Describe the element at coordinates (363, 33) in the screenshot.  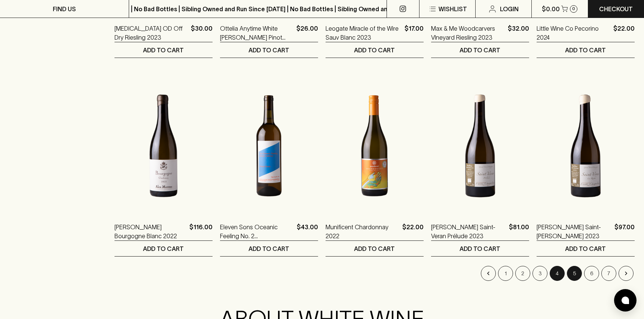
I see `p: Leogate Miracle of the Wire Sauv Blanc 2023` at that location.